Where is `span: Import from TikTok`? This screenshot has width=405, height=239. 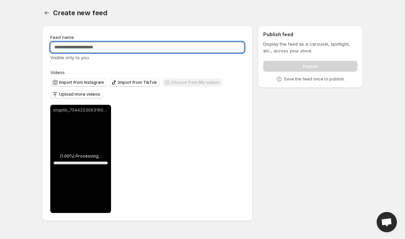 span: Import from TikTok is located at coordinates (137, 82).